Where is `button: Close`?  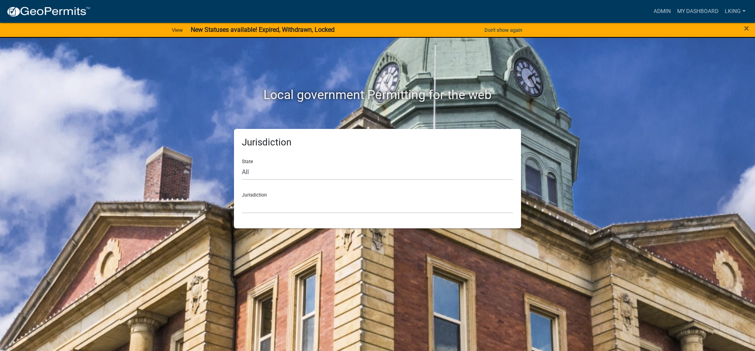
button: Close is located at coordinates (746, 28).